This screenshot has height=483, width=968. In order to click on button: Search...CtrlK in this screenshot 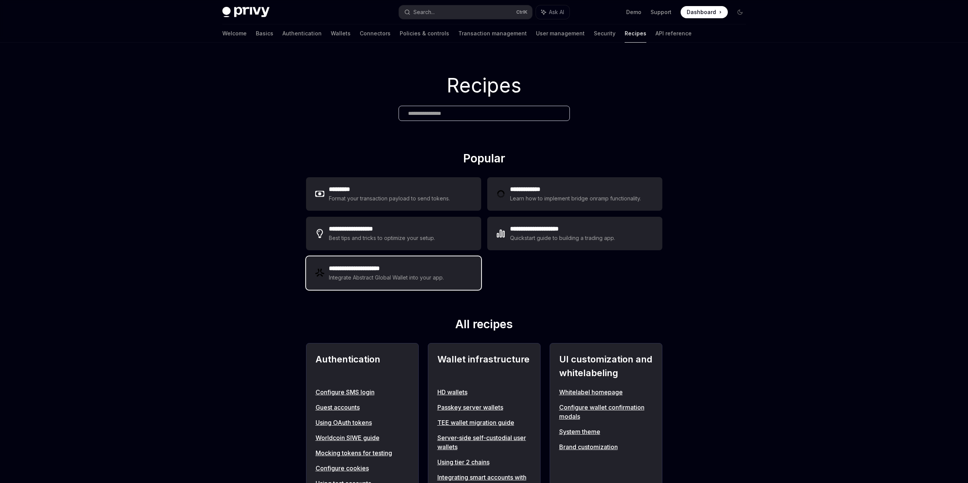, I will do `click(466, 12)`.